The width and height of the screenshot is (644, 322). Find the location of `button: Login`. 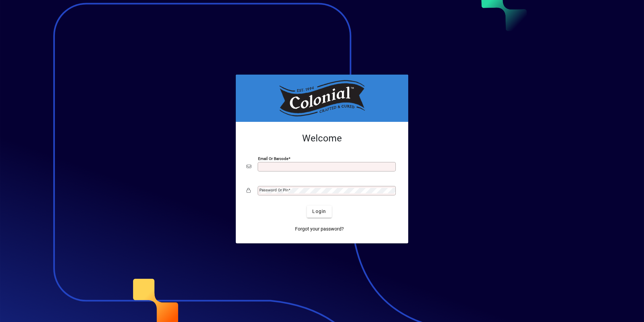

button: Login is located at coordinates (319, 211).